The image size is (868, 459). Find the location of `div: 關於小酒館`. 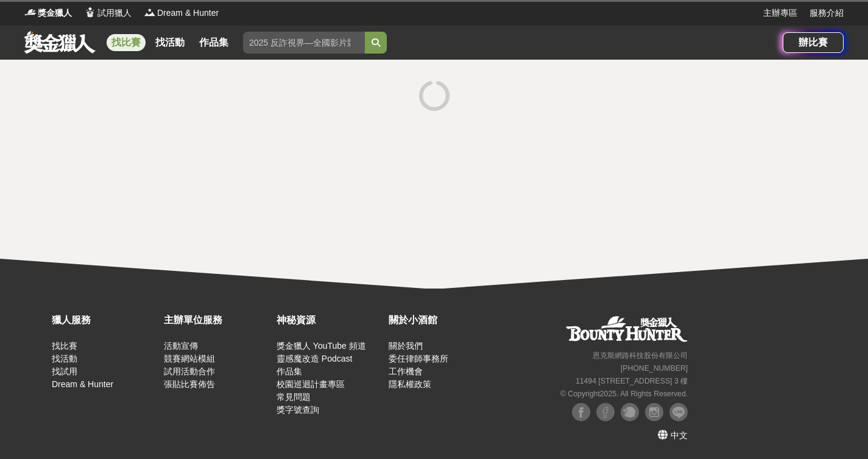

div: 關於小酒館 is located at coordinates (441, 321).